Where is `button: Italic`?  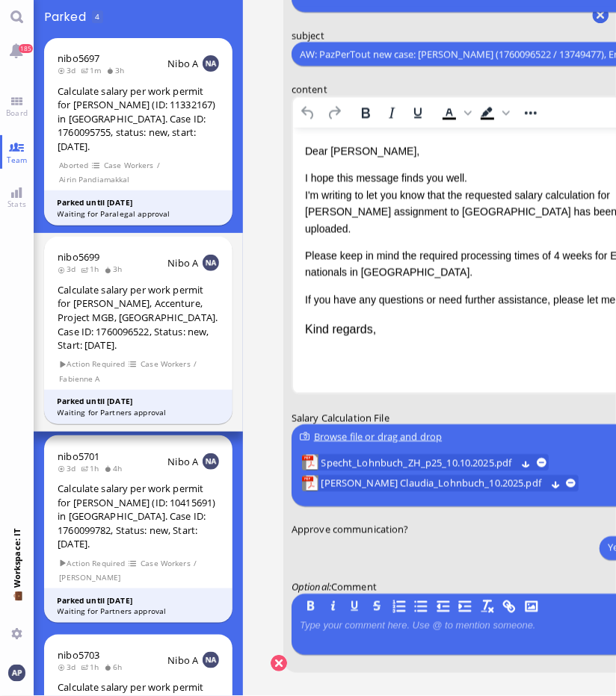
button: Italic is located at coordinates (392, 112).